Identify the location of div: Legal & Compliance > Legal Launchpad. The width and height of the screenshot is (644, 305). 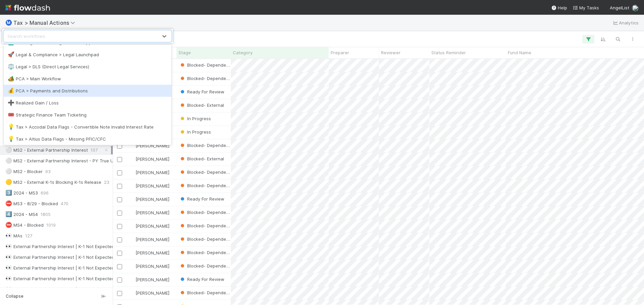
(88, 54).